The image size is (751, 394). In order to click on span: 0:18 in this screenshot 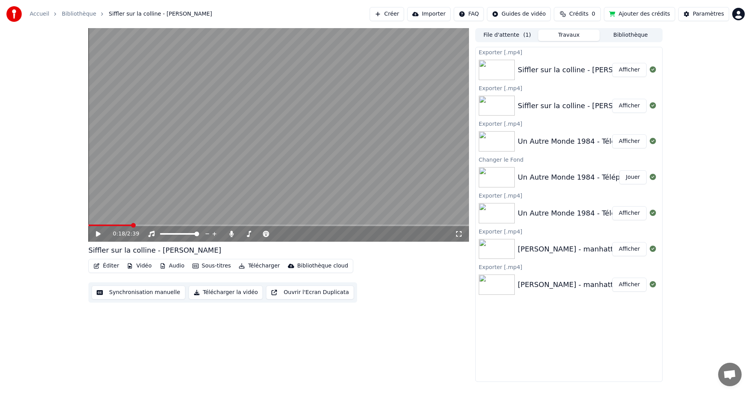, I will do `click(119, 234)`.